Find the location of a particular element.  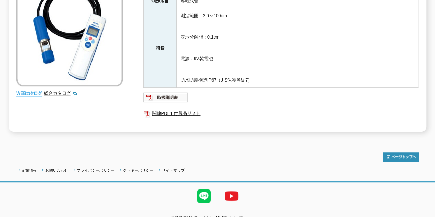

a: お問い合わせ is located at coordinates (57, 170).